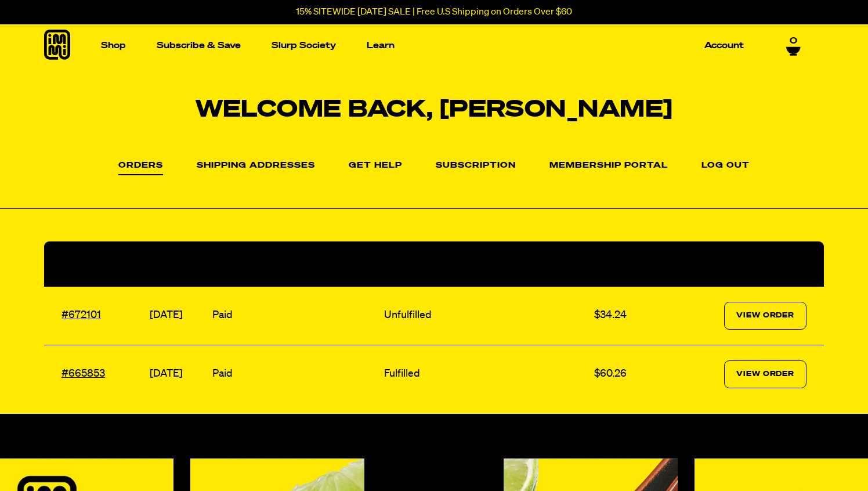  Describe the element at coordinates (486, 315) in the screenshot. I see `td: Unfulfilled` at that location.